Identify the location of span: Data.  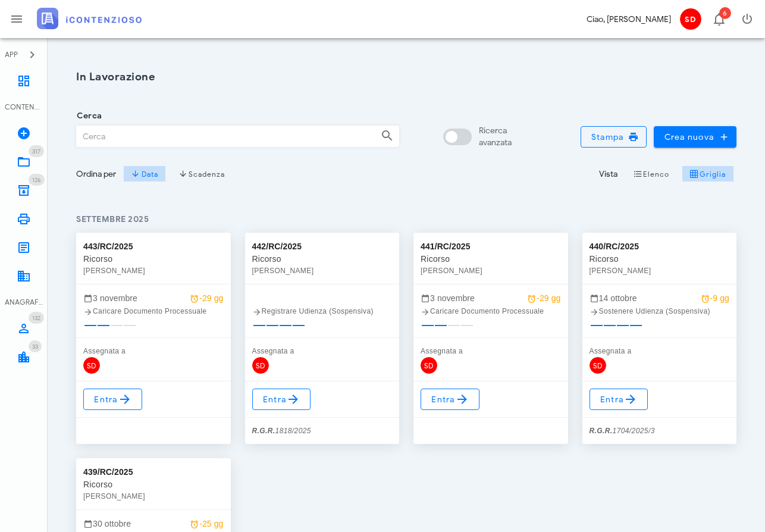
(144, 174).